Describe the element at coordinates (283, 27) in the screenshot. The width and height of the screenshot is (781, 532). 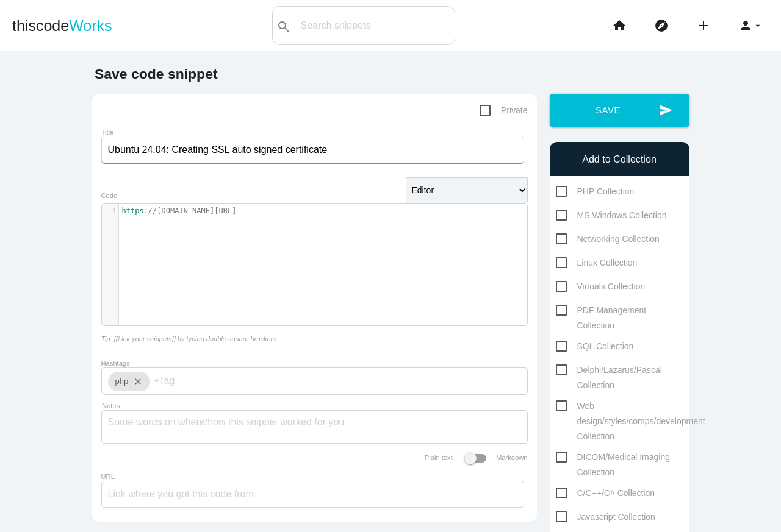
I see `i: search` at that location.